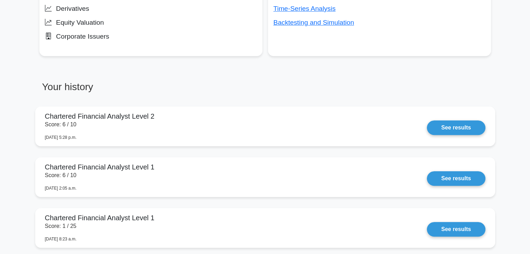  I want to click on a: Backtesting and Simulation, so click(313, 22).